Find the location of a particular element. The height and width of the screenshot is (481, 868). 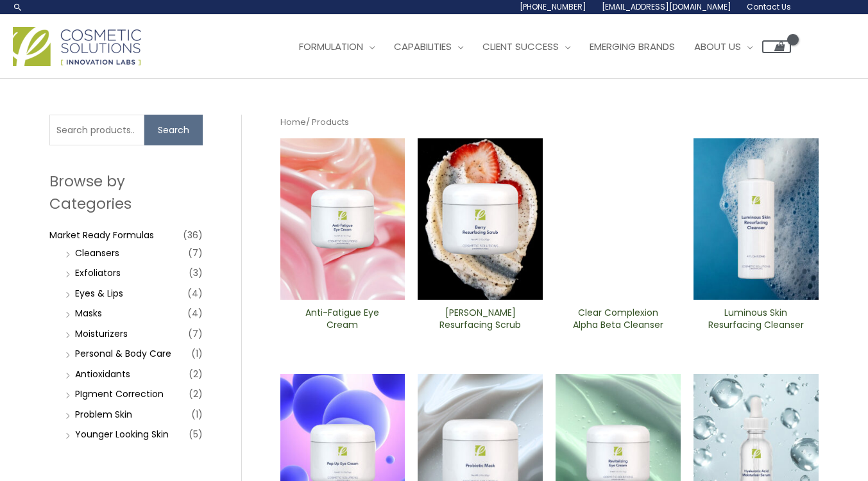

button: Search is located at coordinates (173, 130).